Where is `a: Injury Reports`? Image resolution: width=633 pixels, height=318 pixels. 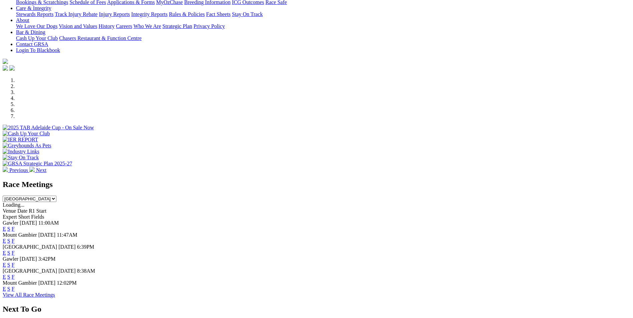
a: Injury Reports is located at coordinates (114, 14).